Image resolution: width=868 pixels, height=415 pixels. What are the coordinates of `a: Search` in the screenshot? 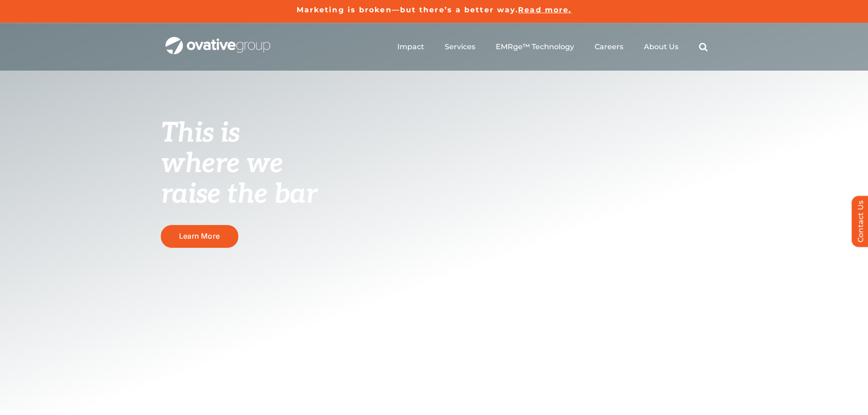 It's located at (703, 47).